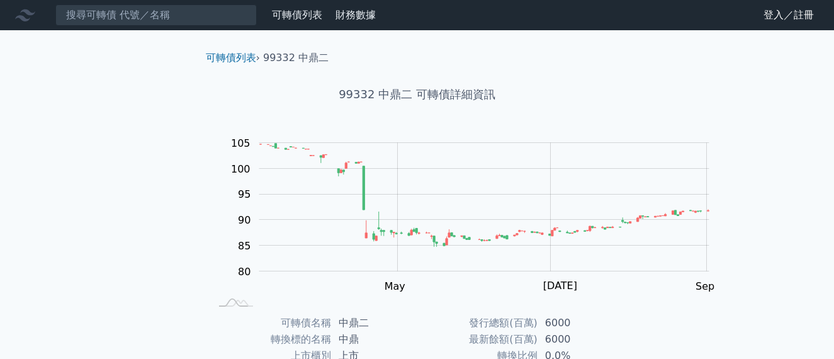 This screenshot has width=834, height=359. What do you see at coordinates (271, 323) in the screenshot?
I see `td: 可轉債名稱` at bounding box center [271, 323].